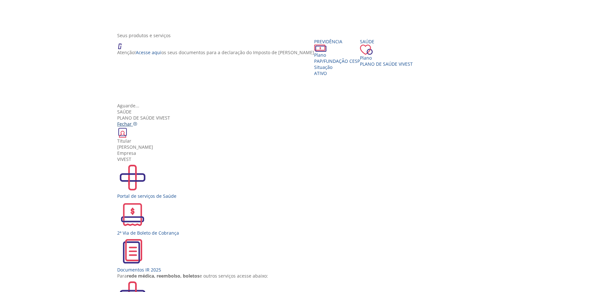 The image size is (610, 292). What do you see at coordinates (307, 196) in the screenshot?
I see `div: Portal de serviços de Saúde` at bounding box center [307, 196].